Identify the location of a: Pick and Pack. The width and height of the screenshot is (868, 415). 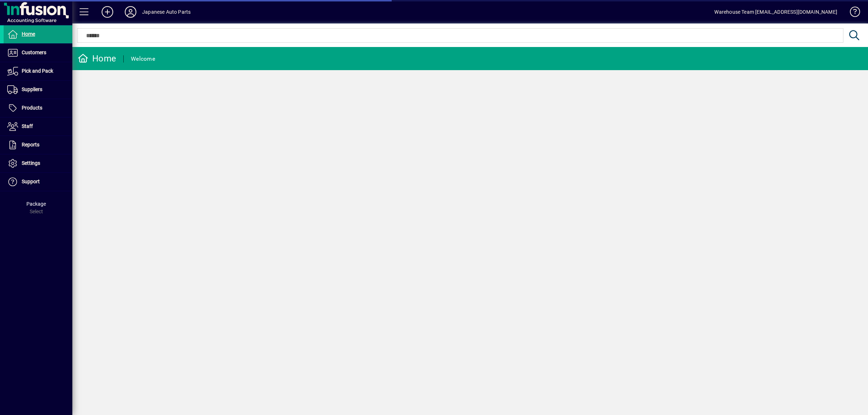
(38, 71).